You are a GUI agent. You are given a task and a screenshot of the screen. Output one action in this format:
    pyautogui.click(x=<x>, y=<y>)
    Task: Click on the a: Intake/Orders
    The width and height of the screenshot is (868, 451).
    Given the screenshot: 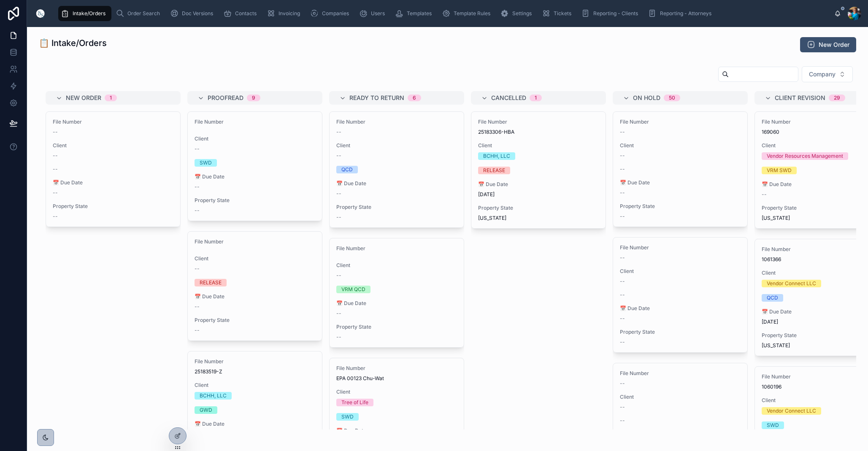 What is the action you would take?
    pyautogui.click(x=84, y=14)
    